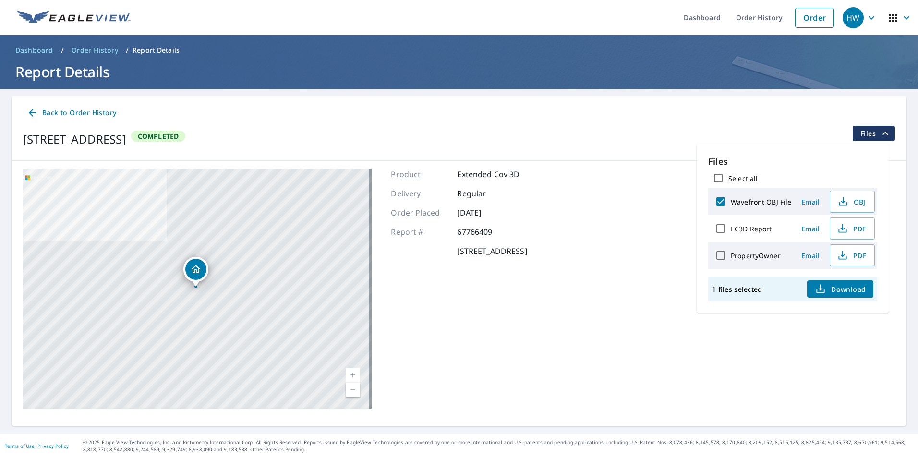 Image resolution: width=918 pixels, height=458 pixels. I want to click on span: Order History, so click(95, 50).